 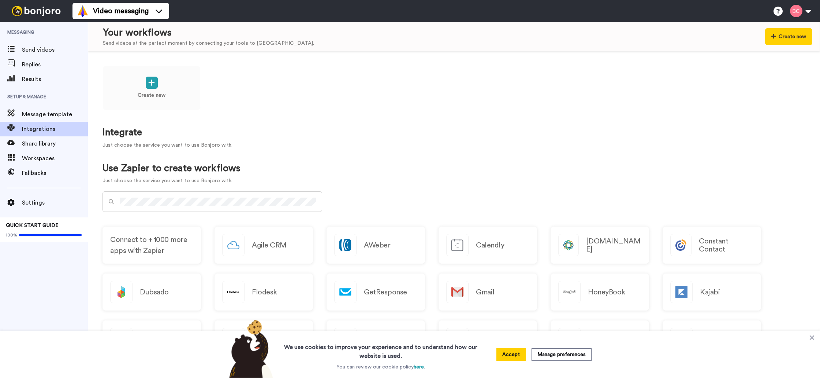 What do you see at coordinates (345, 338) in the screenshot?
I see `img: logo_microsoft.svg` at bounding box center [345, 338].